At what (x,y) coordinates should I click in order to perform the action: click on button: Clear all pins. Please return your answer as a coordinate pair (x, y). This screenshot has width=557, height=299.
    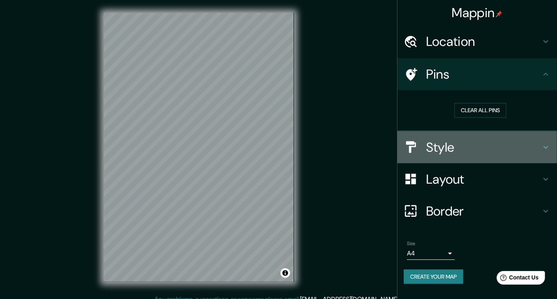
    Looking at the image, I should click on (480, 110).